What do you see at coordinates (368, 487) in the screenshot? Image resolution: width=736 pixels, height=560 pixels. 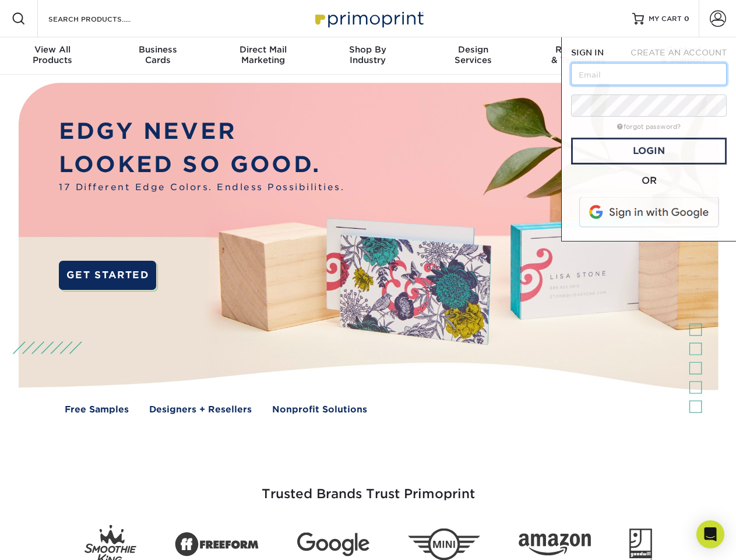 I see `h3: Trusted Brands Trust Primoprint` at bounding box center [368, 487].